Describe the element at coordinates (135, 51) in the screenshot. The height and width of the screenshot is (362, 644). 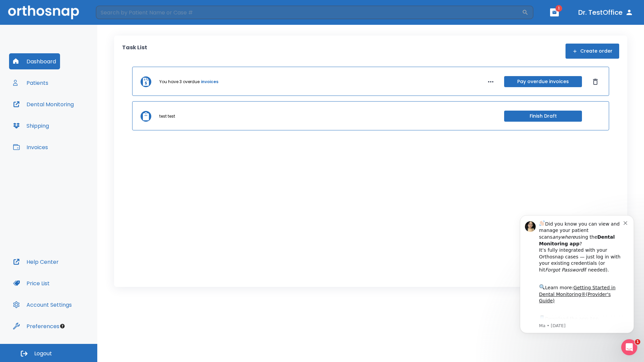
I see `p: Task List` at that location.